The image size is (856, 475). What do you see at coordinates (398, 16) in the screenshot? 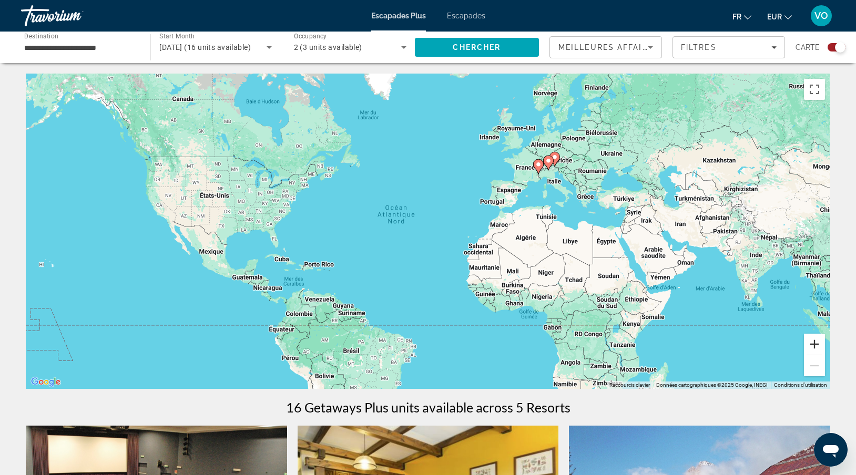
I see `a: Escapades Plus` at bounding box center [398, 16].